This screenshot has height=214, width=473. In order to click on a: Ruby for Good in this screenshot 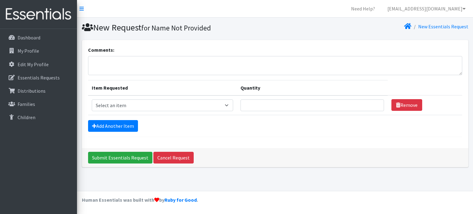, I will do `click(181, 200)`.